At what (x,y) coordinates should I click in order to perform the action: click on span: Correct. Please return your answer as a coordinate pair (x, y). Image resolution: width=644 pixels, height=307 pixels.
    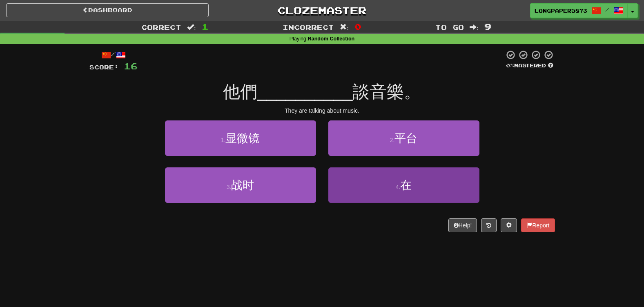
    Looking at the image, I should click on (161, 27).